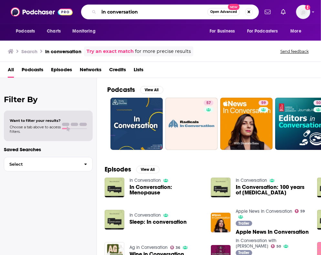 The height and width of the screenshot is (255, 321). I want to click on span: 57, so click(208, 103).